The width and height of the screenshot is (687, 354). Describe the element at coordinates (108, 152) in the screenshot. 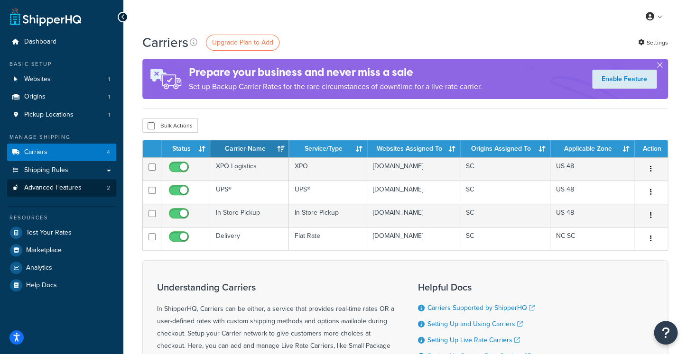

I see `span: 4` at that location.